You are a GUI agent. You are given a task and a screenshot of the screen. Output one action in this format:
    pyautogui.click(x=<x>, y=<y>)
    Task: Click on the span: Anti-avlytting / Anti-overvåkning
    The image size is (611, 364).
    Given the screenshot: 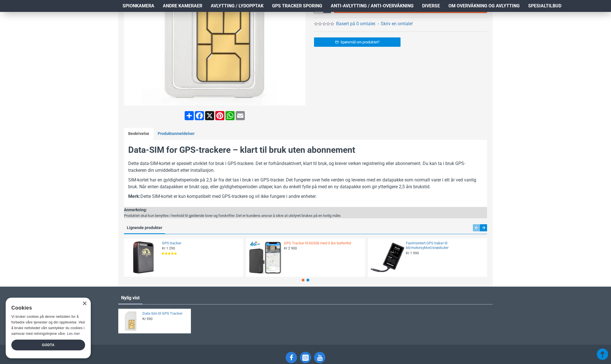 What is the action you would take?
    pyautogui.click(x=372, y=6)
    